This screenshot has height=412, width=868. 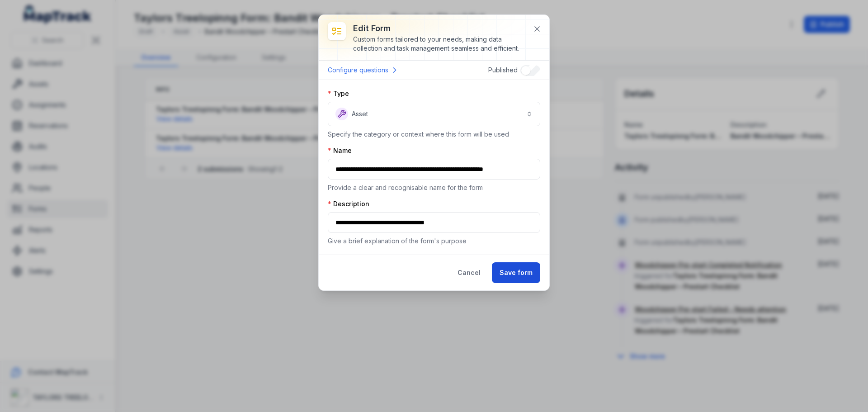 What do you see at coordinates (434, 134) in the screenshot?
I see `p: Specify the category or context where this form will be used` at bounding box center [434, 134].